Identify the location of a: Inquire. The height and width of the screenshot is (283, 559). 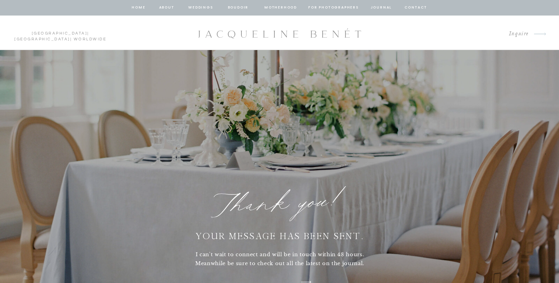
(516, 34).